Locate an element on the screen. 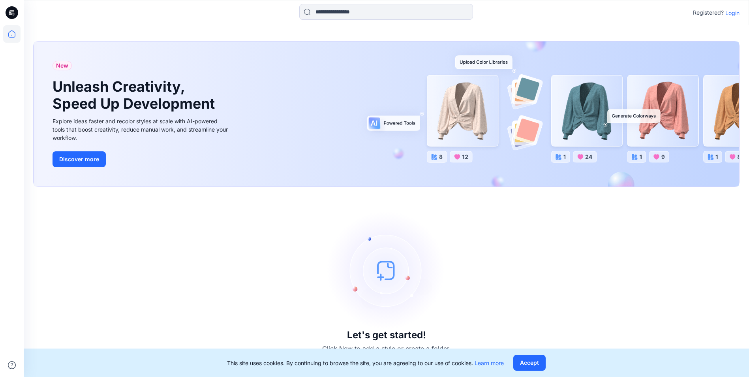  div: Explore ideas faster and recolor styles at scale with AI-powered tools that boost creativity, red... is located at coordinates (141, 129).